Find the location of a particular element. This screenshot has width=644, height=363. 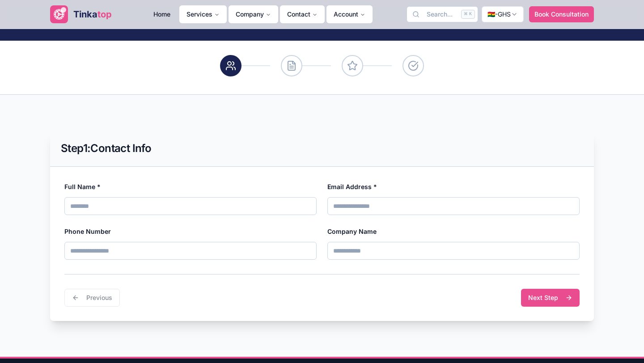

label: Email Address * is located at coordinates (352, 186).